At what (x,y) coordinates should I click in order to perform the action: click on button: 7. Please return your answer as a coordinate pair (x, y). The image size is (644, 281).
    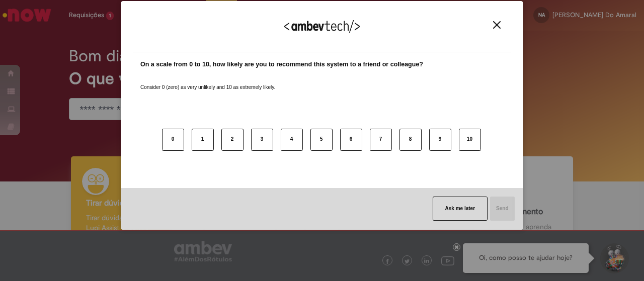
    Looking at the image, I should click on (381, 140).